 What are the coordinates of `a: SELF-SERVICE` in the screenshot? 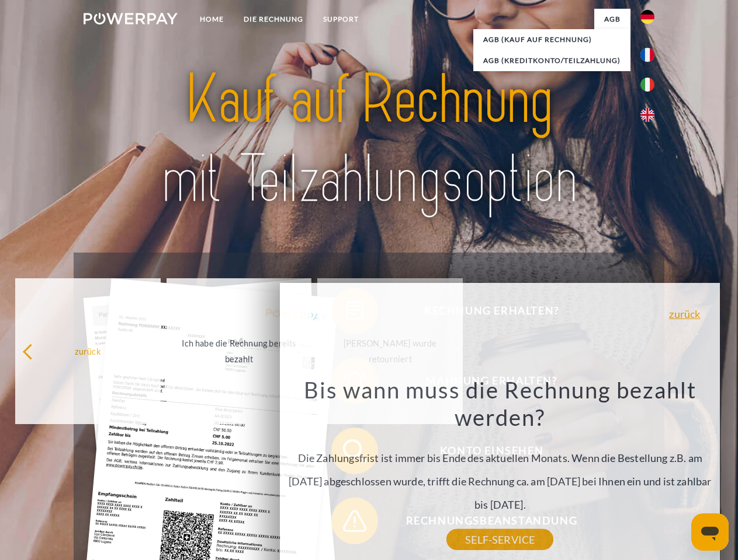 It's located at (499, 540).